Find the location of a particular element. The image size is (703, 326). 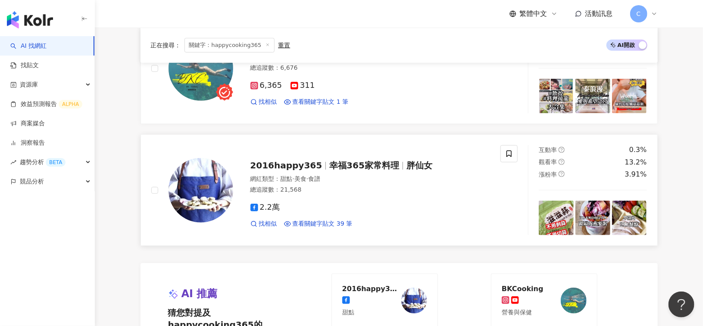

span: rise is located at coordinates (13, 162).